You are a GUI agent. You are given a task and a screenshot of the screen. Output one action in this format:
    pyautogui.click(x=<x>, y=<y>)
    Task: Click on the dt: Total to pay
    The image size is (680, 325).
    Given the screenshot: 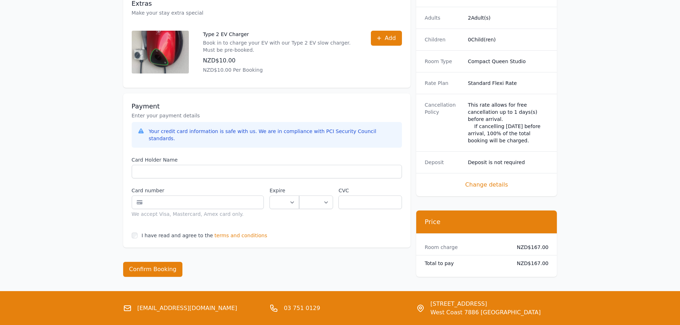 What is the action you would take?
    pyautogui.click(x=465, y=263)
    